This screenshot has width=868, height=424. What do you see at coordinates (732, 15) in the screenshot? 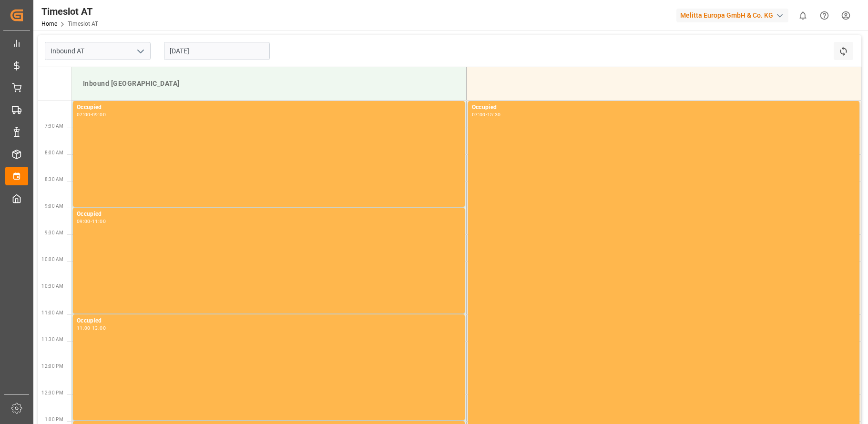
I see `div: Melitta Europa GmbH & Co. KG` at bounding box center [732, 15].